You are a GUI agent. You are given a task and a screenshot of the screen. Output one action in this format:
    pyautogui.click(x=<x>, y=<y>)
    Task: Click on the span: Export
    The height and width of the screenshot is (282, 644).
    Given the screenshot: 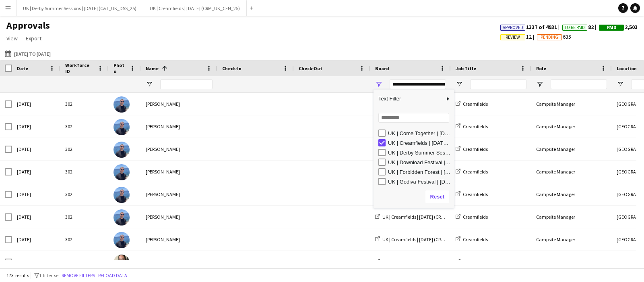 What is the action you would take?
    pyautogui.click(x=34, y=38)
    